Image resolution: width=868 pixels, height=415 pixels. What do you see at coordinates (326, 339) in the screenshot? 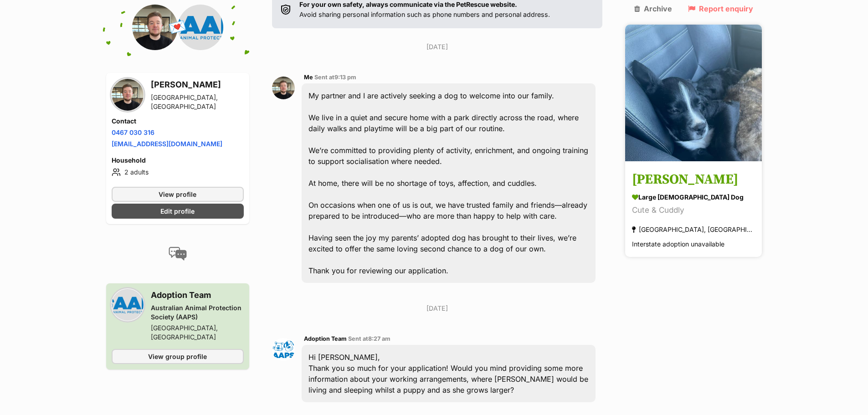
I see `span: Adoption Team` at bounding box center [326, 339].